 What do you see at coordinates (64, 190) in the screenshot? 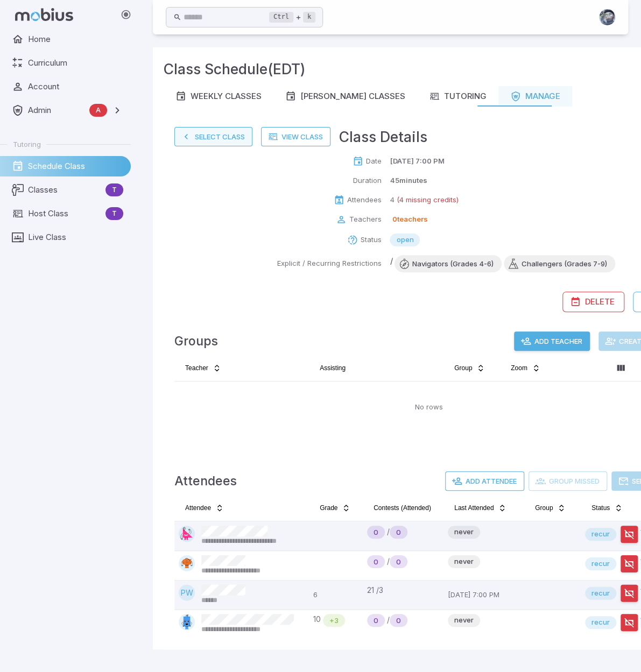
I see `span: Classes` at bounding box center [64, 190].